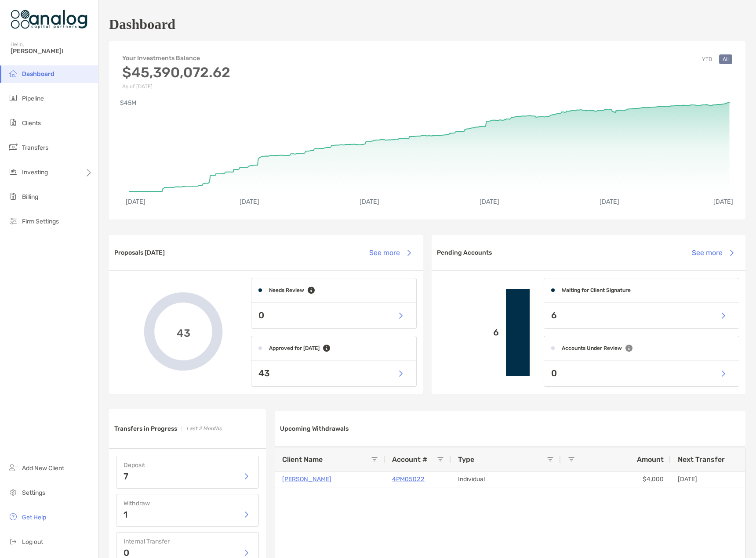 The image size is (756, 558). I want to click on h4: Deposit, so click(187, 465).